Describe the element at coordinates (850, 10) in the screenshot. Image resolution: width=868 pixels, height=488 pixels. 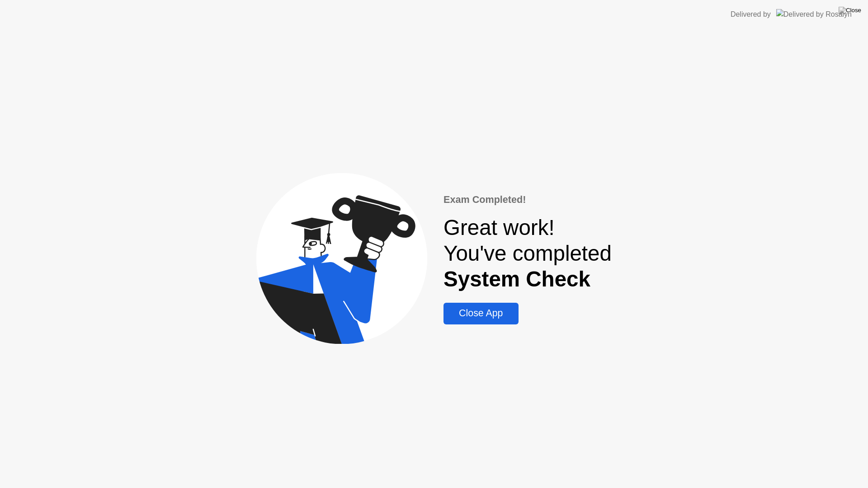
I see `img: Close` at that location.